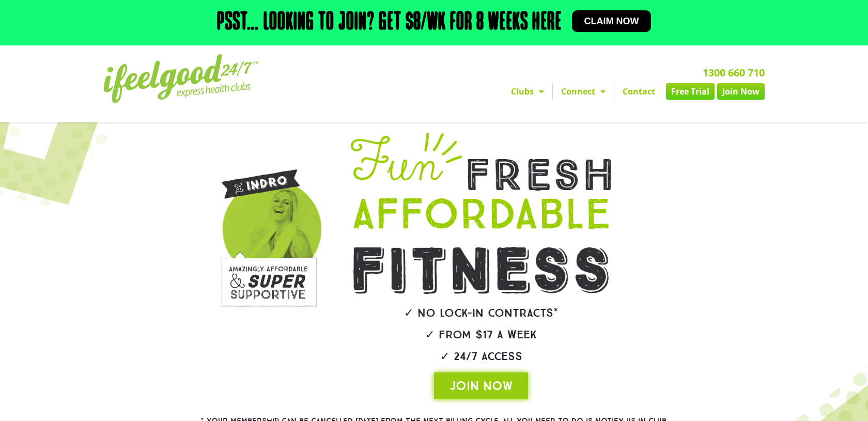 This screenshot has height=421, width=868. What do you see at coordinates (481, 386) in the screenshot?
I see `span: JOIN NOW` at bounding box center [481, 386].